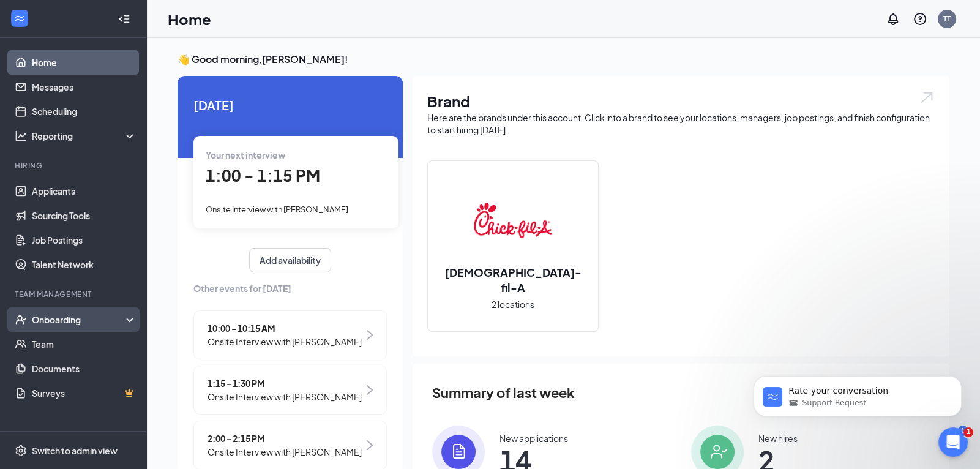 This screenshot has height=469, width=980. What do you see at coordinates (74, 165) in the screenshot?
I see `div: Hiring` at bounding box center [74, 165].